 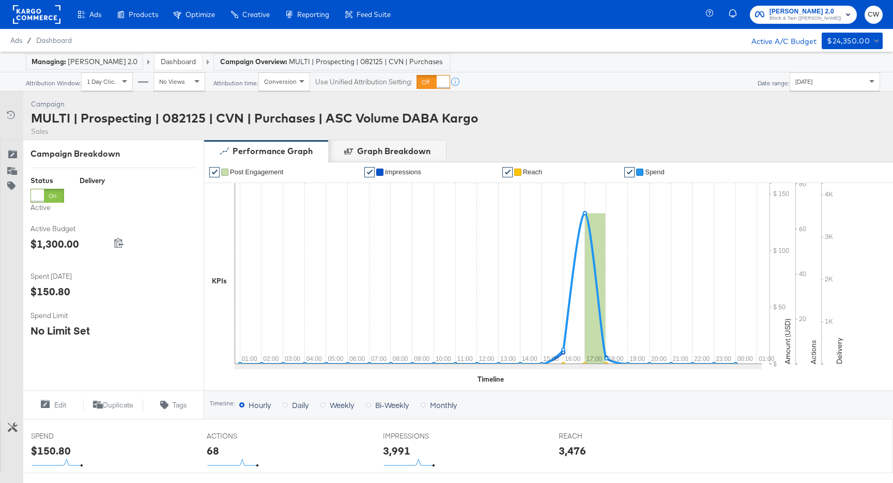 I want to click on text: Delivery, so click(x=840, y=351).